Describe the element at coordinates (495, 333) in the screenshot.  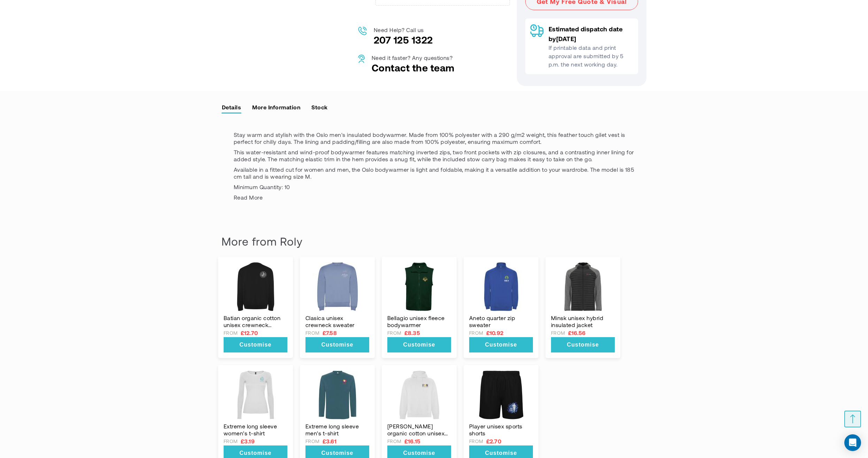
I see `span: £10.92` at that location.